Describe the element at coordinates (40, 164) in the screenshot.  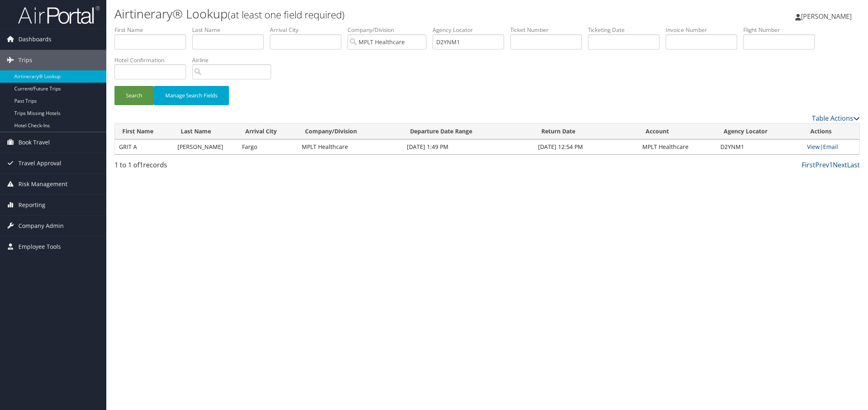
I see `span: Travel Approval` at that location.